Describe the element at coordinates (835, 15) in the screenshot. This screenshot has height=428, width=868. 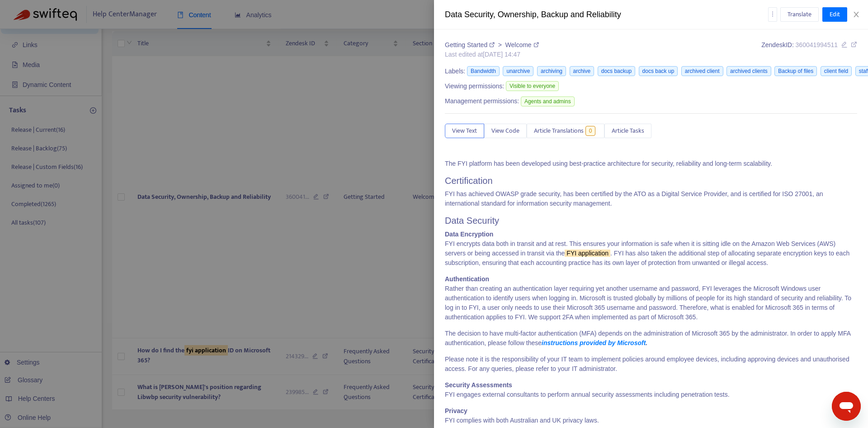
I see `span: Edit` at that location.